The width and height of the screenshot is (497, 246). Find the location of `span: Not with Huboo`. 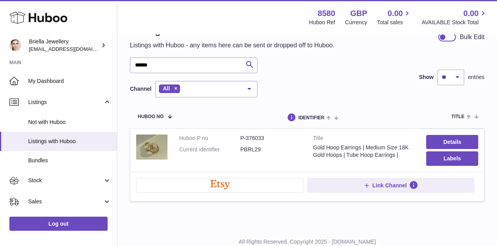

span: Not with Huboo is located at coordinates (70, 122).